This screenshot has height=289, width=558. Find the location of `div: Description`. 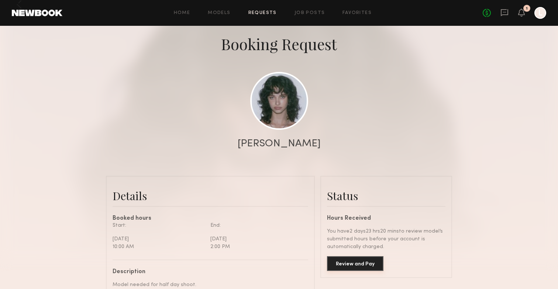

div: Description is located at coordinates (207, 272).